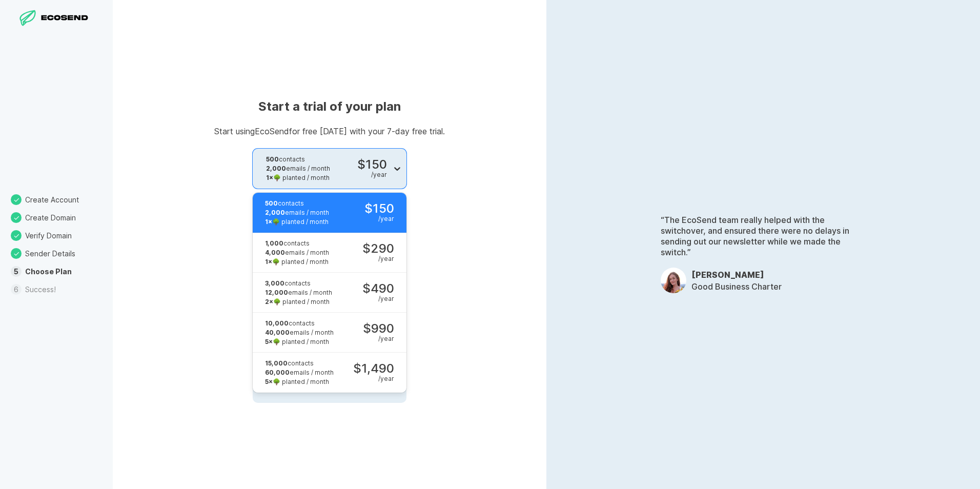 The image size is (980, 489). What do you see at coordinates (378, 252) in the screenshot?
I see `div: $290` at bounding box center [378, 252].